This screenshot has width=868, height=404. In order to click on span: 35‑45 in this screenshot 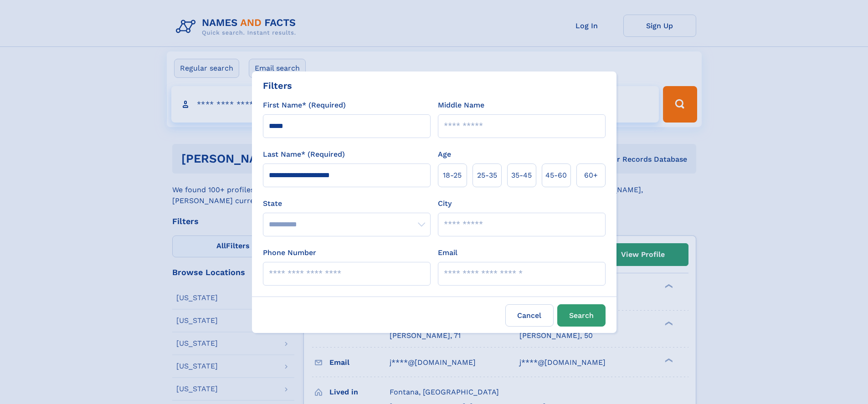, I will do `click(521, 176)`.